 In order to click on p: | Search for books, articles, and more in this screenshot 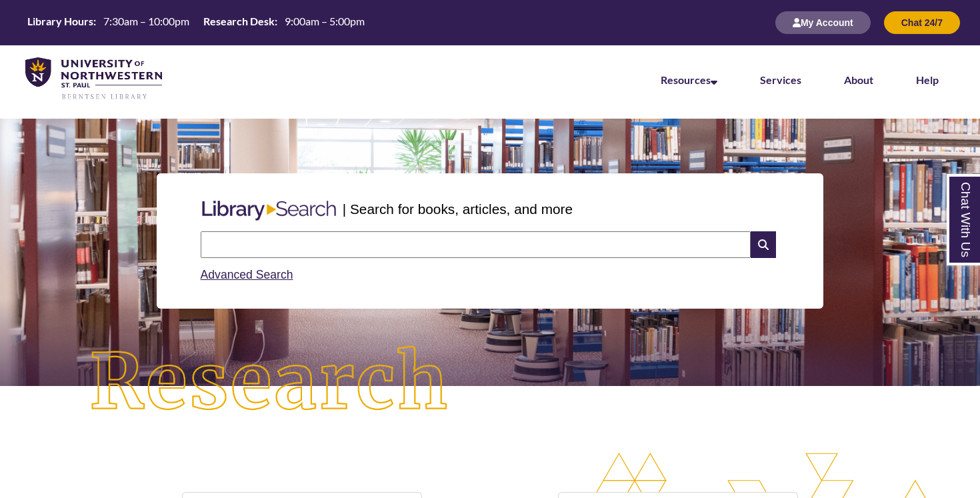, I will do `click(457, 208)`.